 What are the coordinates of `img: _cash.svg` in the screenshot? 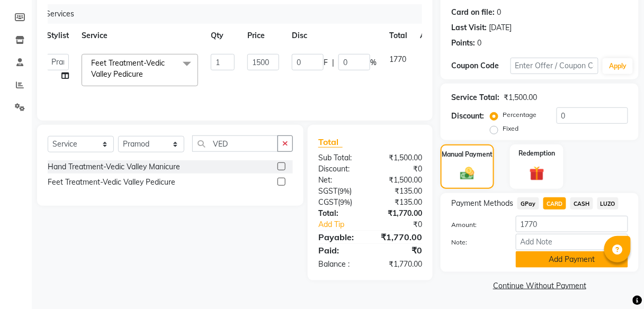 It's located at (467, 174).